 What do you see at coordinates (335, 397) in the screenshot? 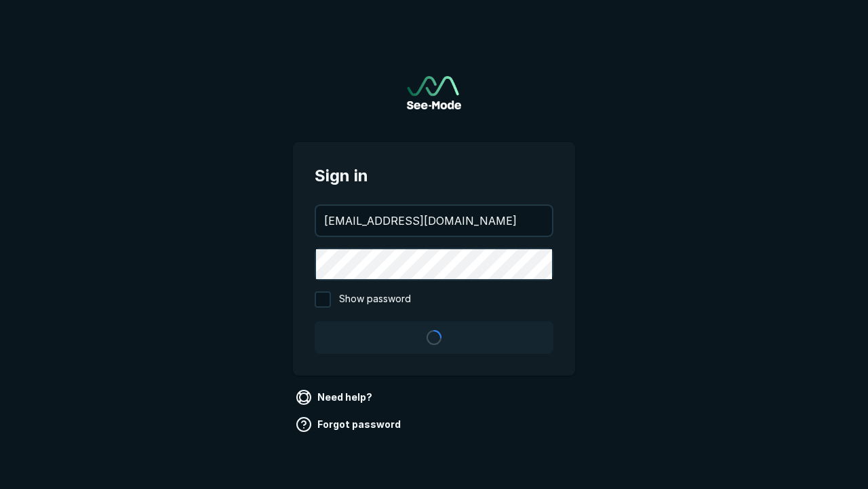
I see `a: Need help?` at bounding box center [335, 397].